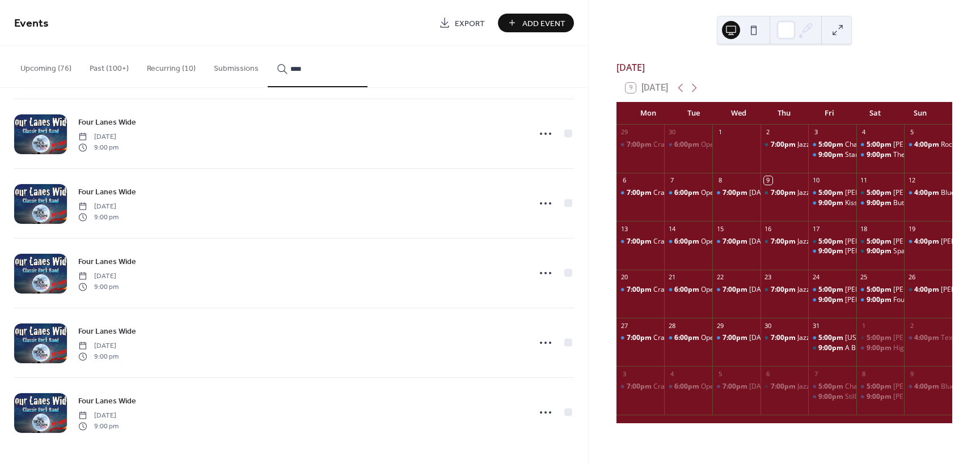 The image size is (980, 464). I want to click on span: Events, so click(31, 23).